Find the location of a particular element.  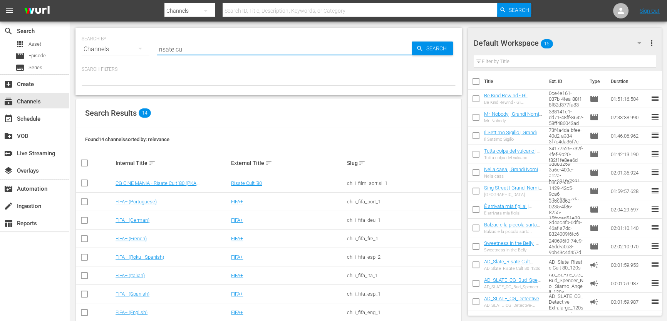

td: 3d4ac4fb-0dfa-46af-a7dc-8324009f6fc6 is located at coordinates (566, 228).